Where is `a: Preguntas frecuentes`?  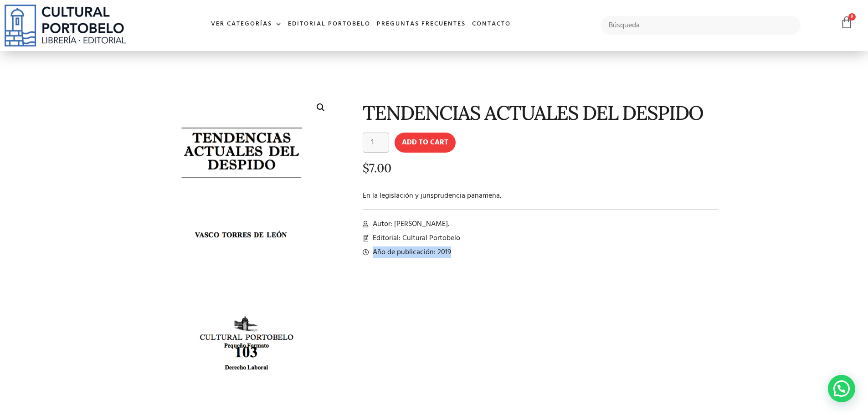
a: Preguntas frecuentes is located at coordinates (421, 24).